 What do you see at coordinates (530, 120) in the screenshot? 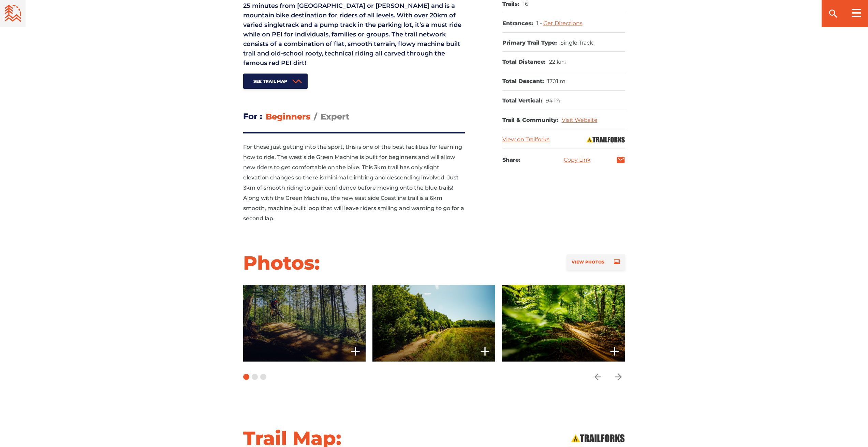
I see `dt: Trail & Community:` at bounding box center [530, 120].